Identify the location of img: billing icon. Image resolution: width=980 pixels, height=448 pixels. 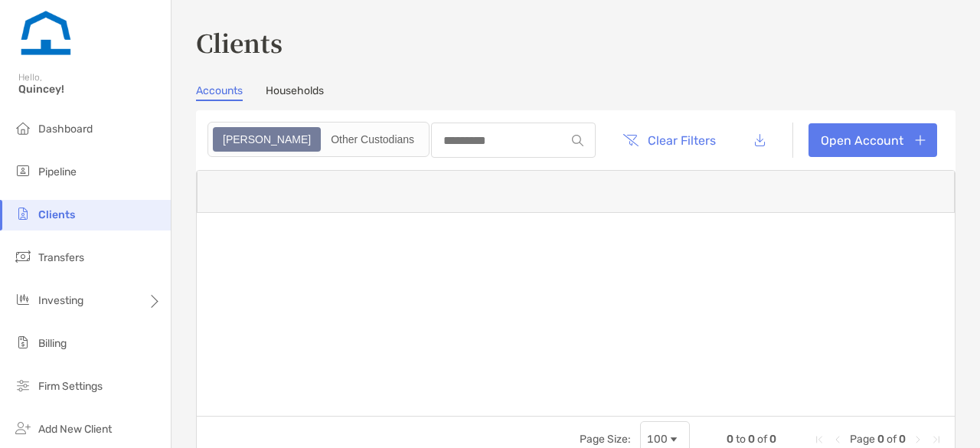
(23, 342).